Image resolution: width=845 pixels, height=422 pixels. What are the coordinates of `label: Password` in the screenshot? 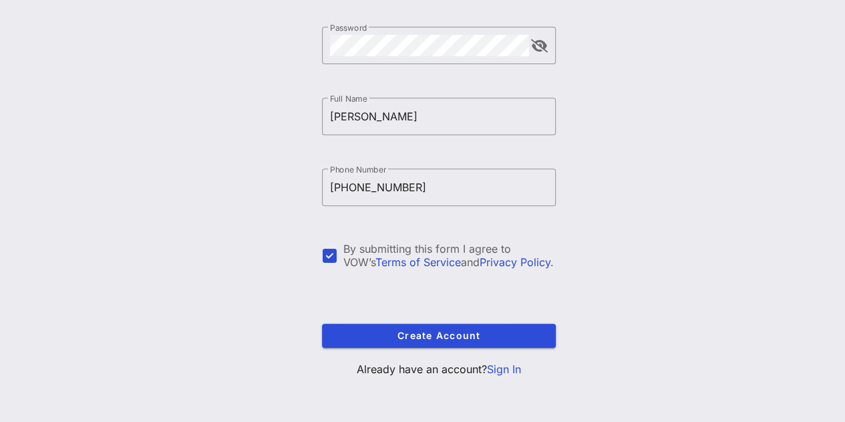 It's located at (349, 27).